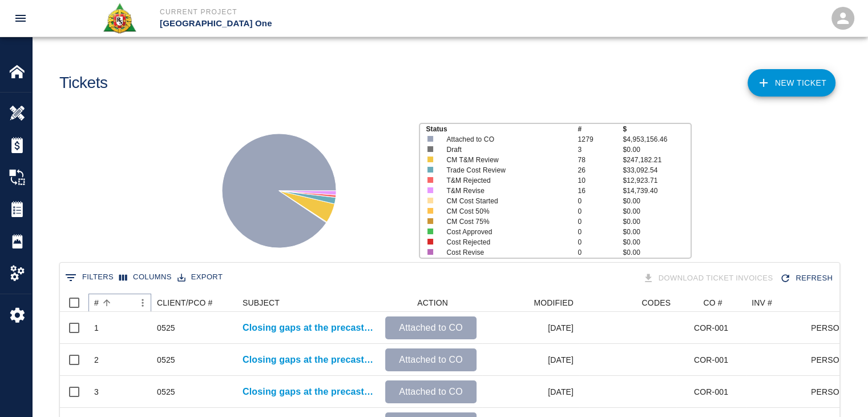 This screenshot has width=868, height=417. I want to click on p: 26, so click(600, 171).